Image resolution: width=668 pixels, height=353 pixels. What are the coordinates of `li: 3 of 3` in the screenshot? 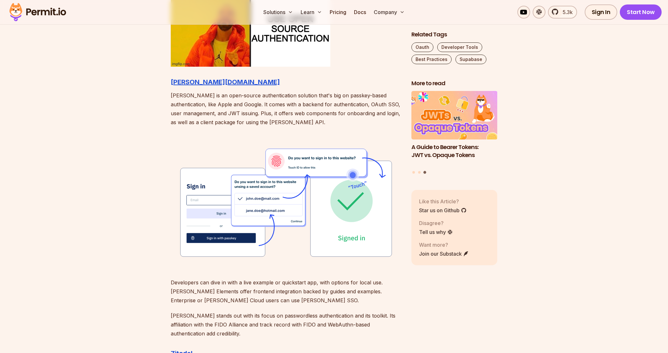 It's located at (454, 129).